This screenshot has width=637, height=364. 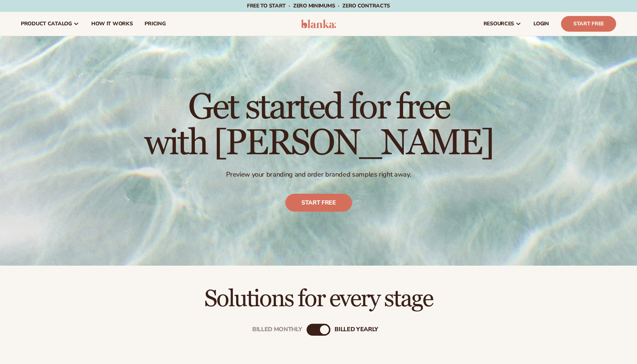 I want to click on span: Free to start · ZERO minimums · ZERO contracts, so click(x=319, y=6).